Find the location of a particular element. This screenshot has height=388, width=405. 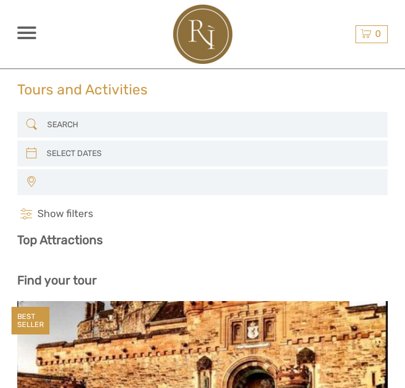

h1: Tours and Activities is located at coordinates (82, 89).